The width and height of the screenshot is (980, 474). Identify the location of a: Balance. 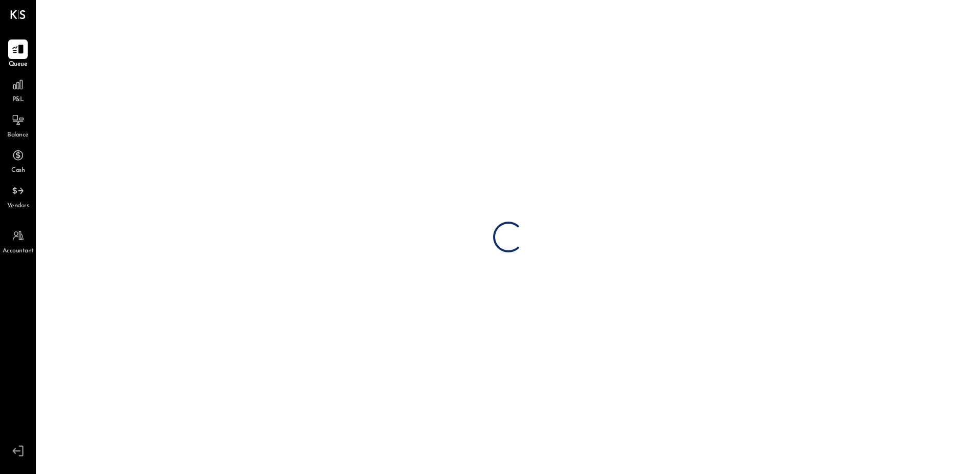
(18, 125).